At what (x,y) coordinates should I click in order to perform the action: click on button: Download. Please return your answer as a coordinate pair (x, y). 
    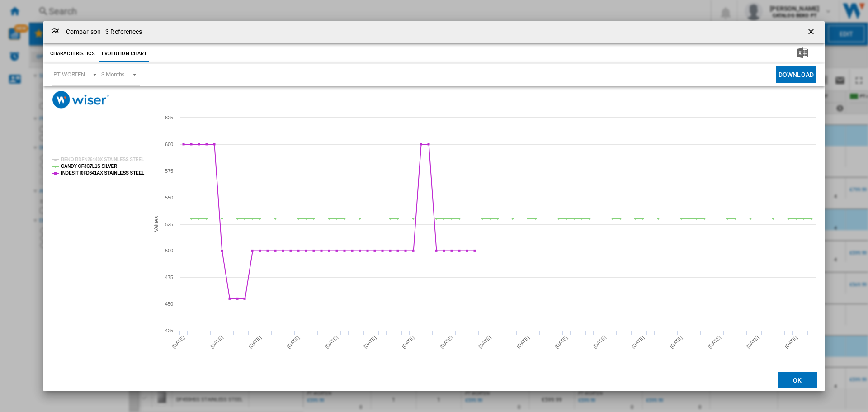
    Looking at the image, I should click on (797, 74).